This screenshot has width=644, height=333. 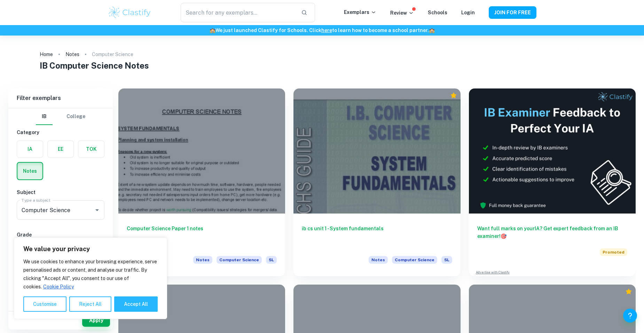 I want to click on button: IB, so click(x=44, y=117).